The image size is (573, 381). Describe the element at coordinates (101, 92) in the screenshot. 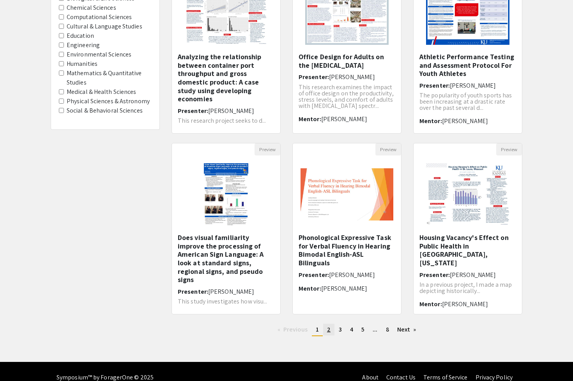

I see `label: Medical & Health Sciences` at that location.